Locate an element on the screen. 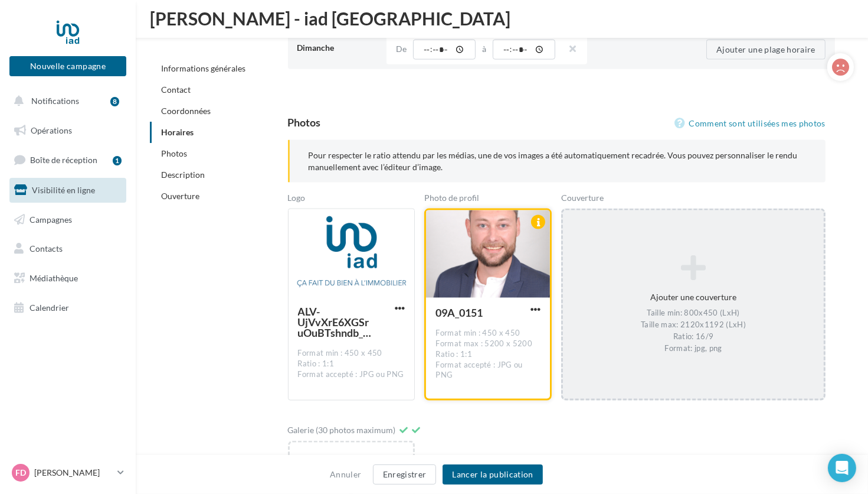  button: Notifications 8 is located at coordinates (65, 101).